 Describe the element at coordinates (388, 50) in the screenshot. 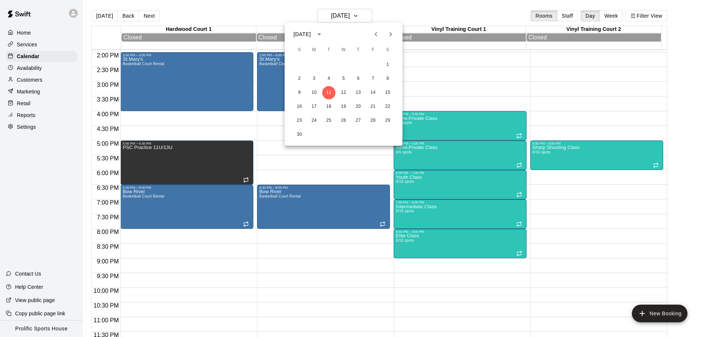

I see `span: Saturday` at that location.